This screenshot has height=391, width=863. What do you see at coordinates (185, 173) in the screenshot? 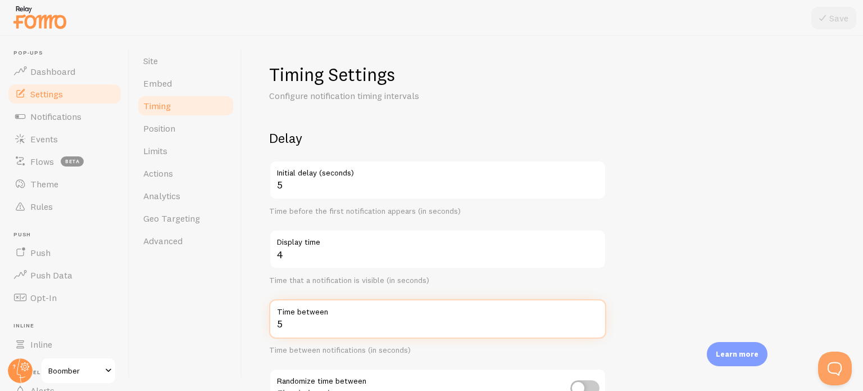
I see `a: Actions` at bounding box center [185, 173].